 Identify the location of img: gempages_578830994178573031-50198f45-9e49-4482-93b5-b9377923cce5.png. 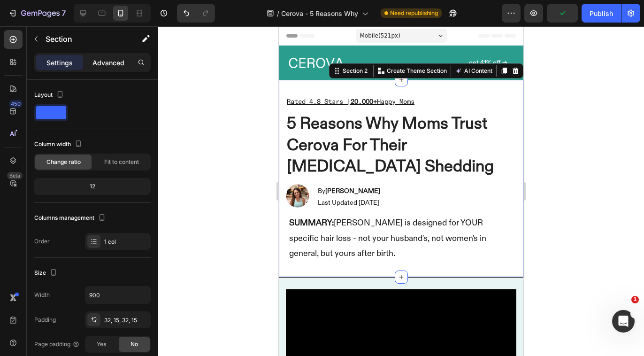
(19, 170).